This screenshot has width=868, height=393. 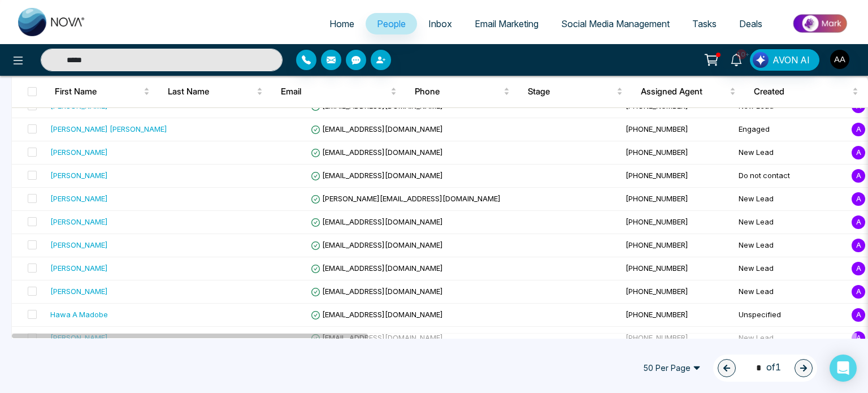 I want to click on th: Phone, so click(x=462, y=91).